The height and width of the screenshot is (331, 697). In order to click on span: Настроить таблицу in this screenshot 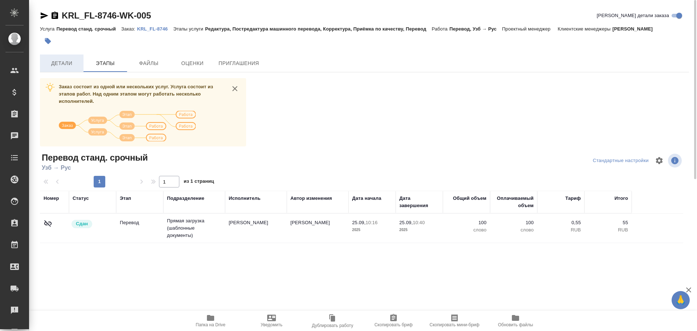, I will do `click(659, 160)`.